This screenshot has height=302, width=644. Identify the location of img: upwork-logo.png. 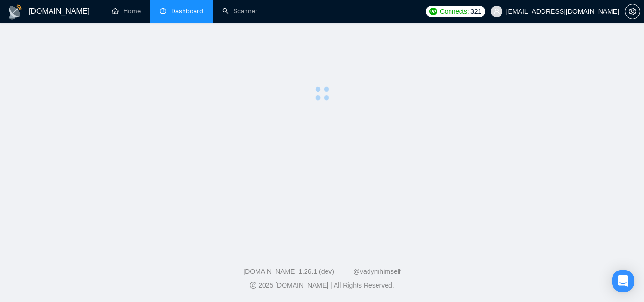
(433, 12).